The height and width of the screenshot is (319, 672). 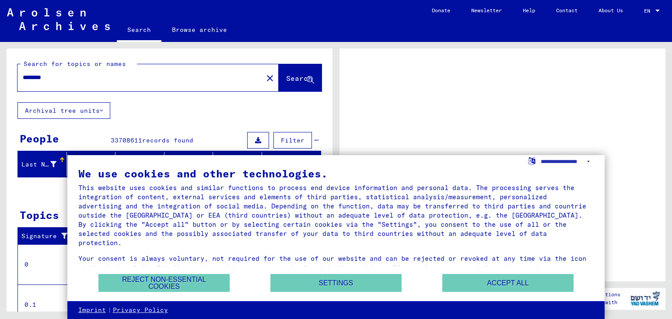 What do you see at coordinates (91, 164) in the screenshot?
I see `mat-header-cell: First Name` at bounding box center [91, 164].